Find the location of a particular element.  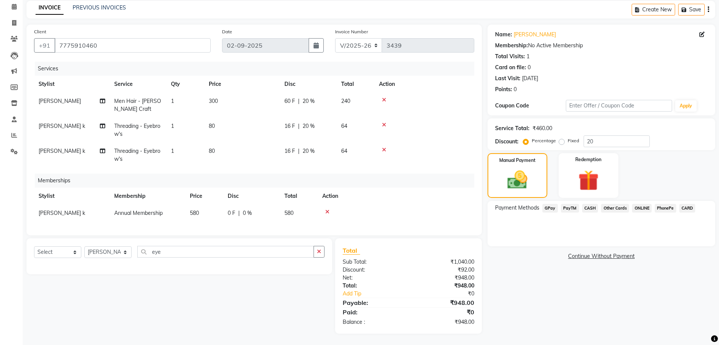

span: 300 is located at coordinates (213, 101).